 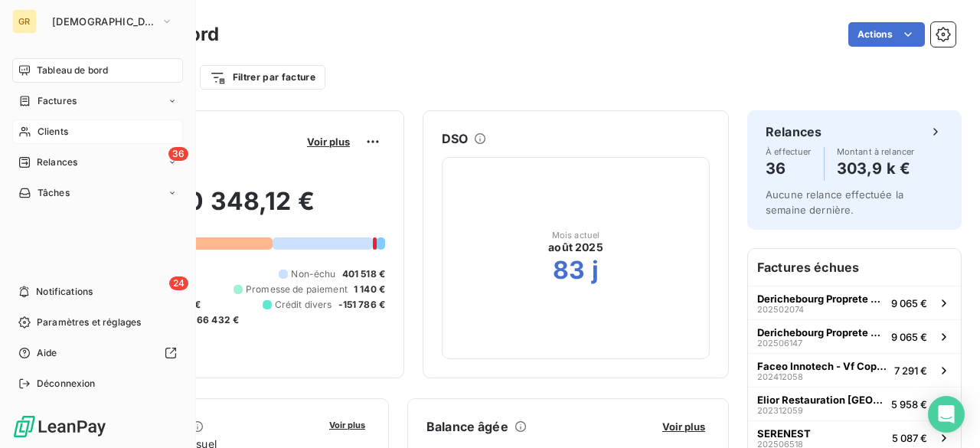 What do you see at coordinates (24, 22) in the screenshot?
I see `div: GR` at bounding box center [24, 22].